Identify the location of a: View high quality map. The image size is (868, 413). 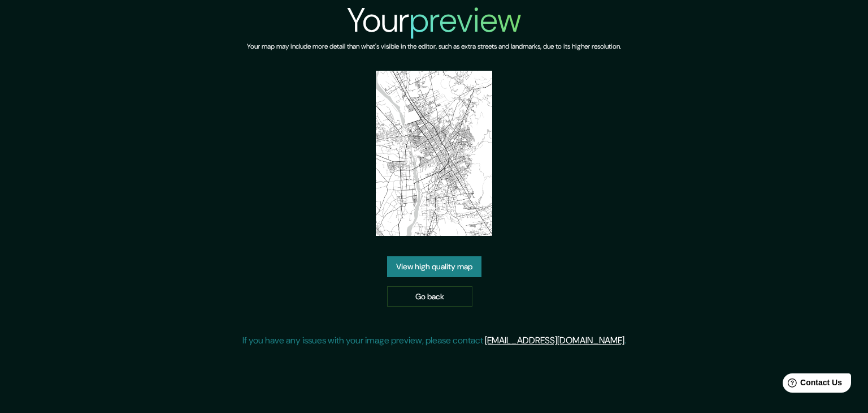
(434, 266).